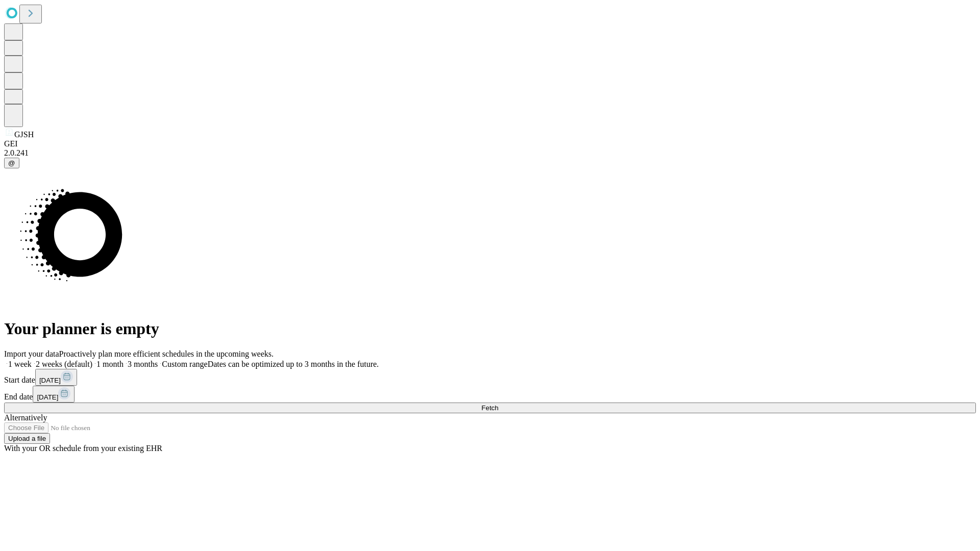 The height and width of the screenshot is (551, 980). I want to click on button: Fetch, so click(490, 407).